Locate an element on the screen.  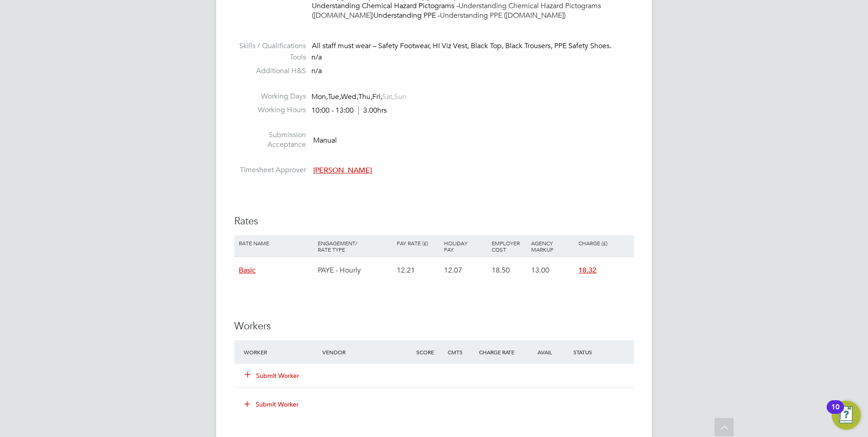
div: Worker is located at coordinates (280, 352).